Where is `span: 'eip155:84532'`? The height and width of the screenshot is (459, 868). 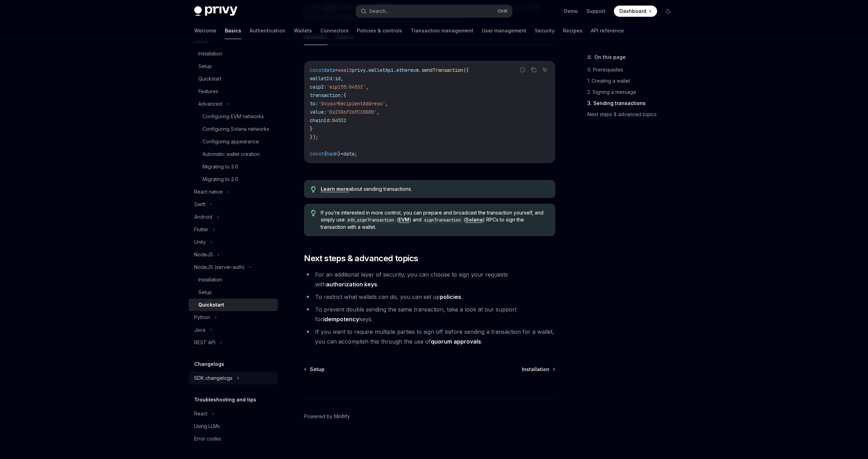 span: 'eip155:84532' is located at coordinates (346, 87).